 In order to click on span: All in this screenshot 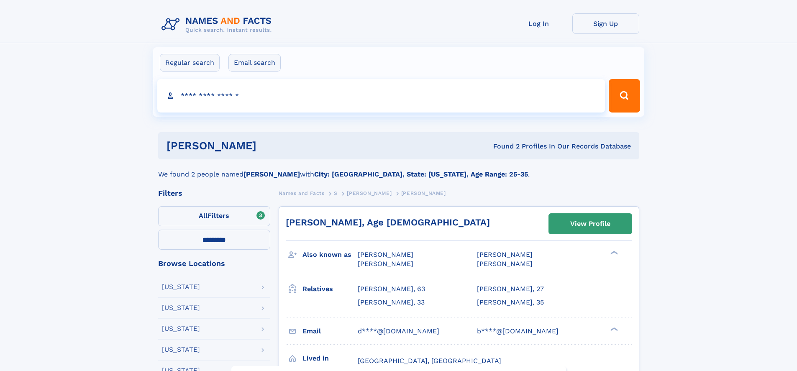, I will do `click(203, 215)`.